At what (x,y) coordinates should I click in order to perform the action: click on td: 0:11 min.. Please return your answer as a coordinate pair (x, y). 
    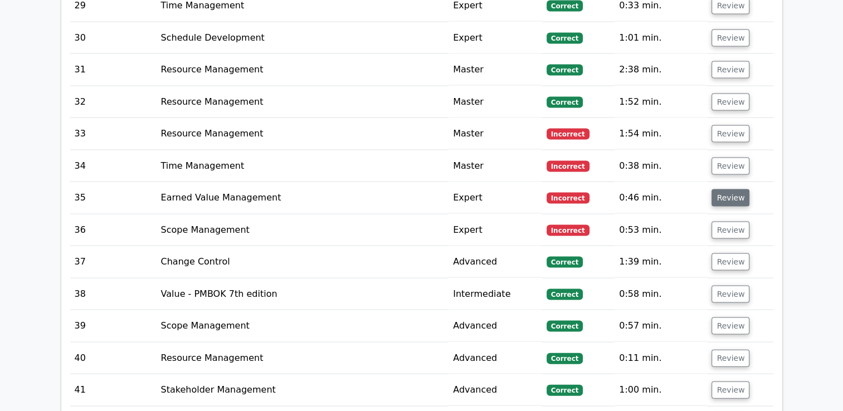
    Looking at the image, I should click on (661, 358).